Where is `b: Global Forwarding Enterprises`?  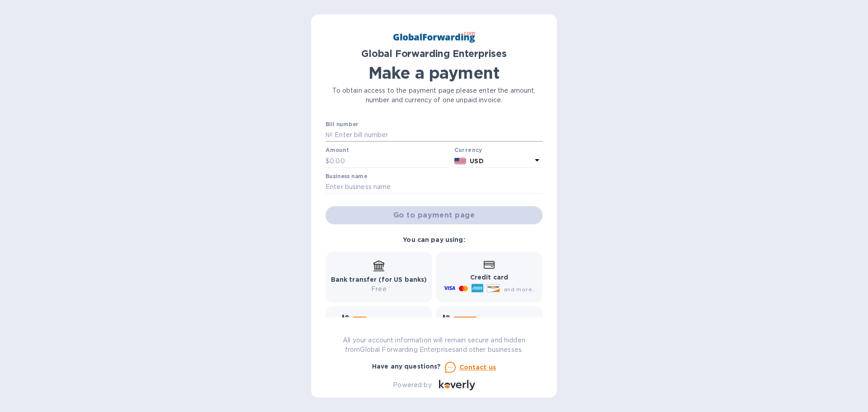
b: Global Forwarding Enterprises is located at coordinates (434, 53).